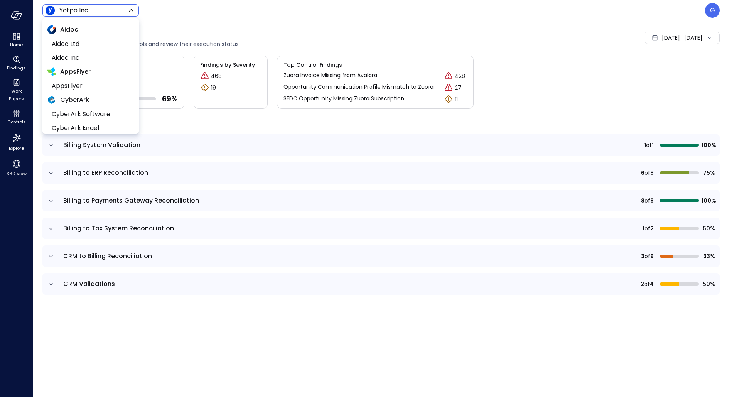 The image size is (729, 397). What do you see at coordinates (74, 100) in the screenshot?
I see `span: CyberArk` at bounding box center [74, 100].